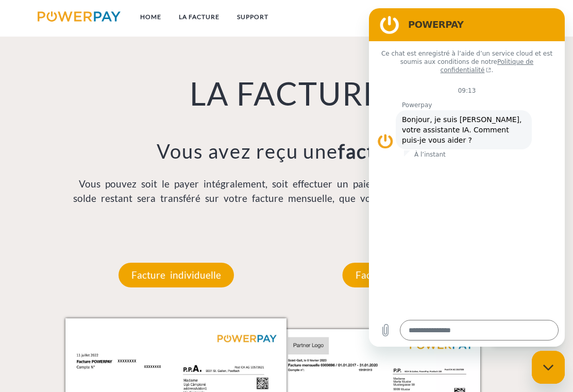 The height and width of the screenshot is (392, 573). Describe the element at coordinates (287, 152) in the screenshot. I see `h3: Vous avez reçu une ?` at that location.